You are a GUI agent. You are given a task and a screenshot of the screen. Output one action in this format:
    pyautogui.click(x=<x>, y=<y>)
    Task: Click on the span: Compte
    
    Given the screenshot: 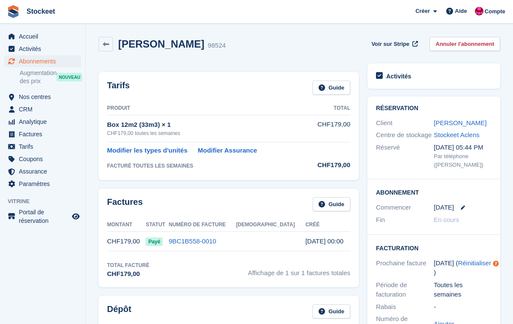 What is the action you would take?
    pyautogui.click(x=495, y=12)
    